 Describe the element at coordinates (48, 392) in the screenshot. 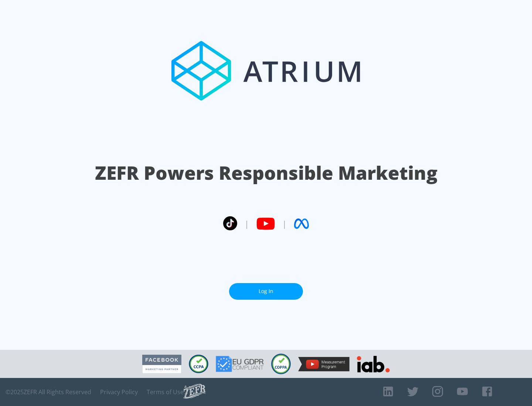

I see `span: © 2025 ZEFR All Rights Reserved` at that location.